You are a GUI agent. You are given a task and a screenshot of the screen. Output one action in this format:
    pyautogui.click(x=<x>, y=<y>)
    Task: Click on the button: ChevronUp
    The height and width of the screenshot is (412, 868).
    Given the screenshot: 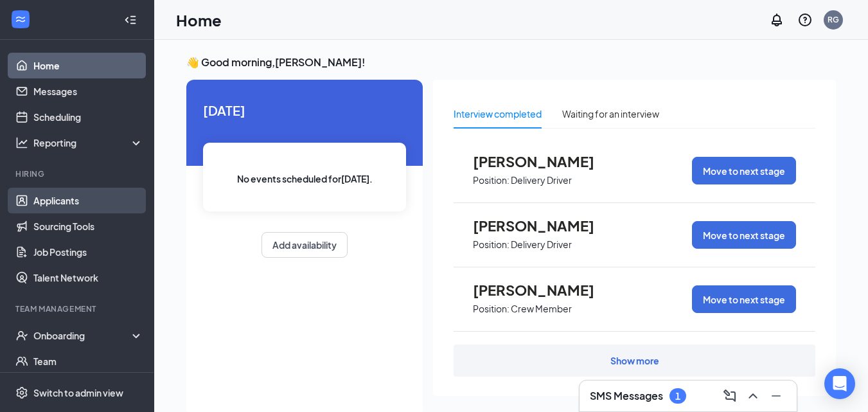 What is the action you would take?
    pyautogui.click(x=753, y=396)
    